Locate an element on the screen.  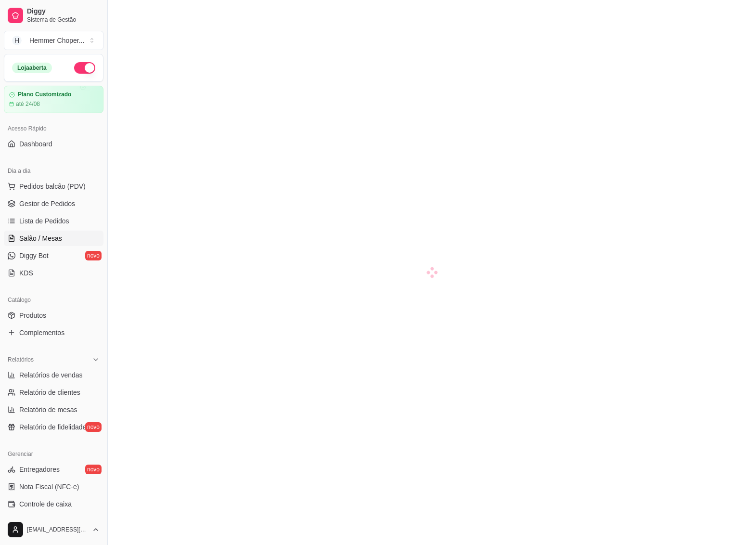
div: Catálogo is located at coordinates (54, 299).